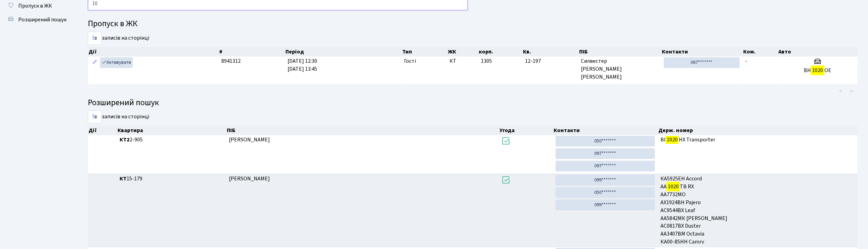 This screenshot has height=249, width=868. What do you see at coordinates (526, 131) in the screenshot?
I see `th: Угода` at bounding box center [526, 131].